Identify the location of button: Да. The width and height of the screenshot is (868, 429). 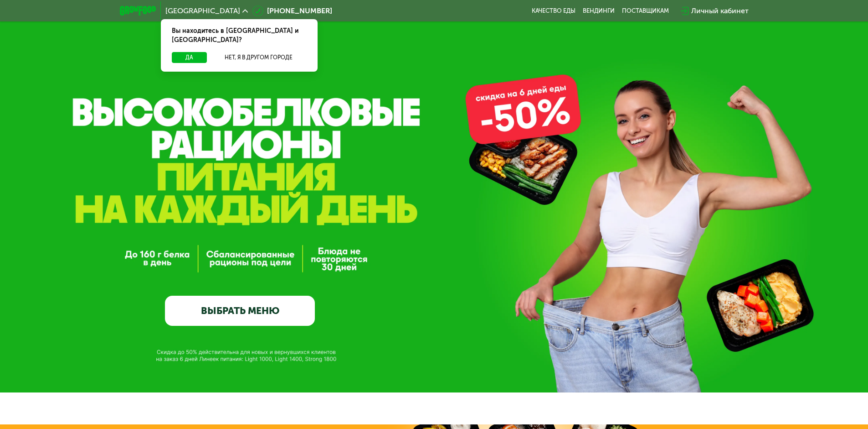
(189, 57).